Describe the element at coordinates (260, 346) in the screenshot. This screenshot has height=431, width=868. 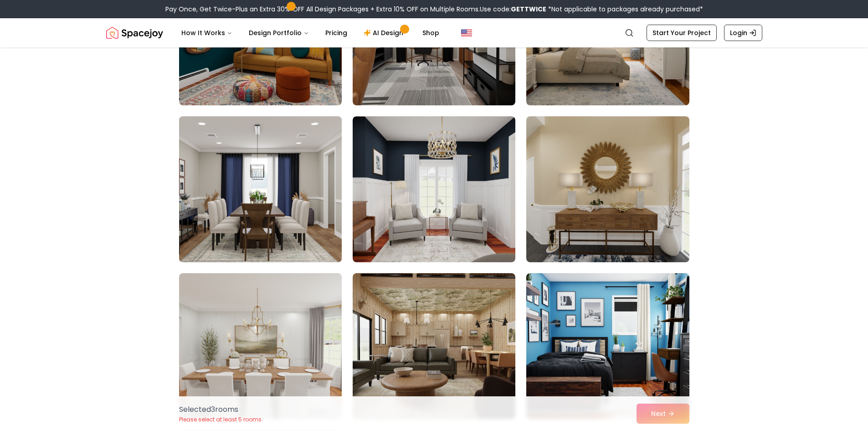
I see `img: Room room-37` at that location.